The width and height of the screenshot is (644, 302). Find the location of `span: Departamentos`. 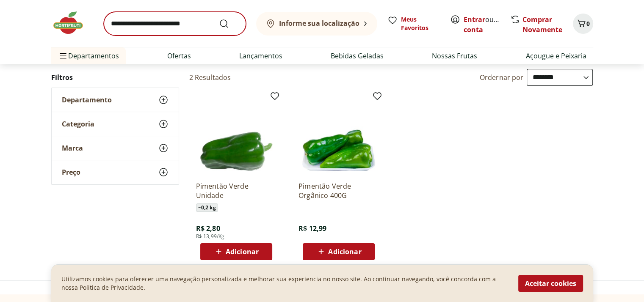

span: Departamentos is located at coordinates (88, 56).